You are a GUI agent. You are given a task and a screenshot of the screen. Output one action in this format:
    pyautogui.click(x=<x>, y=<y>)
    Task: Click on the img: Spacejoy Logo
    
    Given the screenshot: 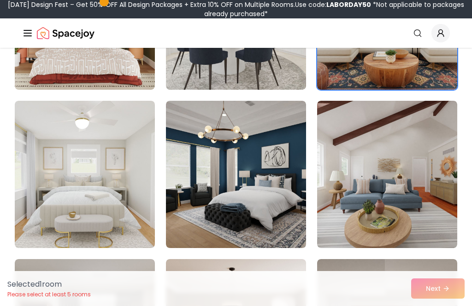 What is the action you would take?
    pyautogui.click(x=65, y=33)
    